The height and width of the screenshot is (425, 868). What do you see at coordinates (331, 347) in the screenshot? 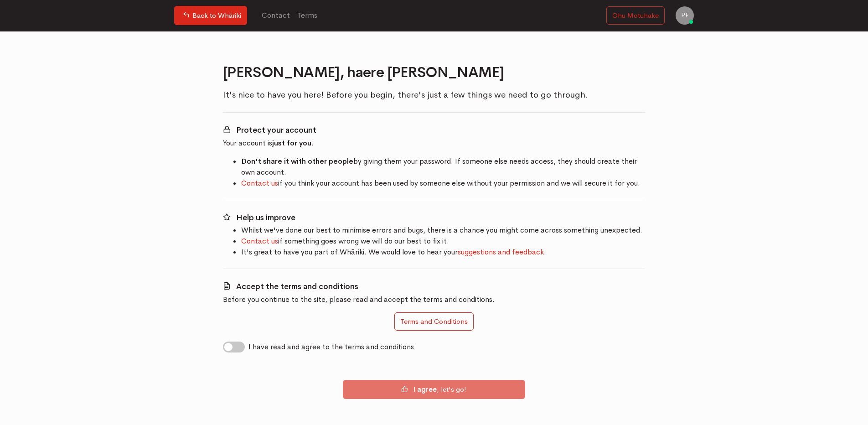
I see `label: I have read and agree to the terms and conditions` at bounding box center [331, 347].